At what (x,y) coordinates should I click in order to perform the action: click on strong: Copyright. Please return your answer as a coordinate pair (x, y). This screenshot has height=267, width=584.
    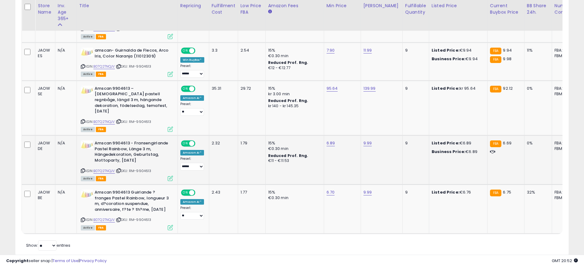
    Looking at the image, I should click on (17, 261).